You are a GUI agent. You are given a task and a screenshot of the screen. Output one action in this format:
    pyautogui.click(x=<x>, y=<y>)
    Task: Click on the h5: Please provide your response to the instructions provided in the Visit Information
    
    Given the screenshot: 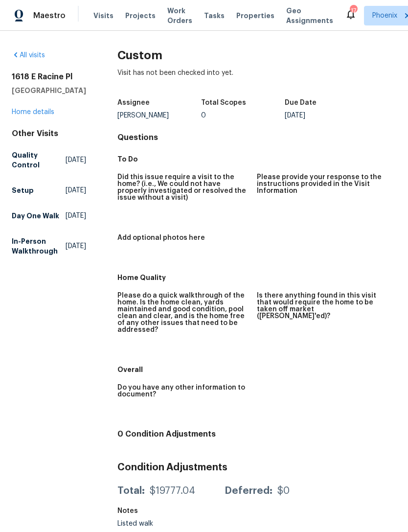 What is the action you would take?
    pyautogui.click(x=323, y=184)
    